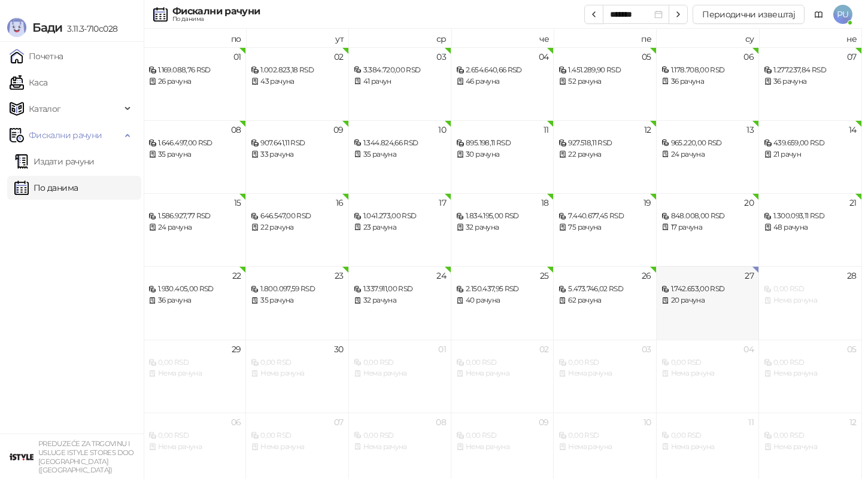 This screenshot has width=862, height=479. I want to click on div: 1.337.911,00 RSD, so click(400, 289).